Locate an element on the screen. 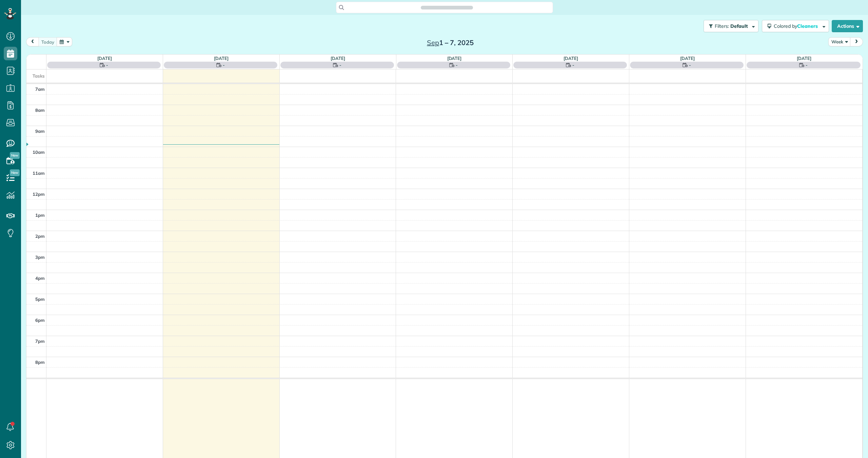 The image size is (868, 458). button: Colored byCleaners is located at coordinates (795, 26).